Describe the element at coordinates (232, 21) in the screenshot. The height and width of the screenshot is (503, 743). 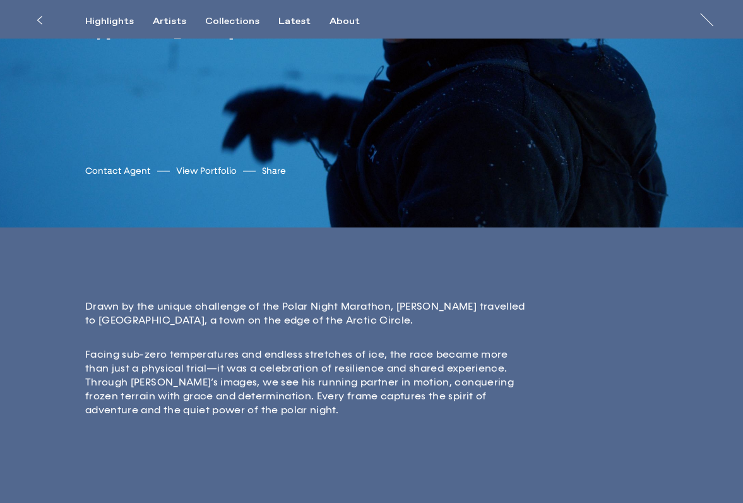
I see `div: Collections` at that location.